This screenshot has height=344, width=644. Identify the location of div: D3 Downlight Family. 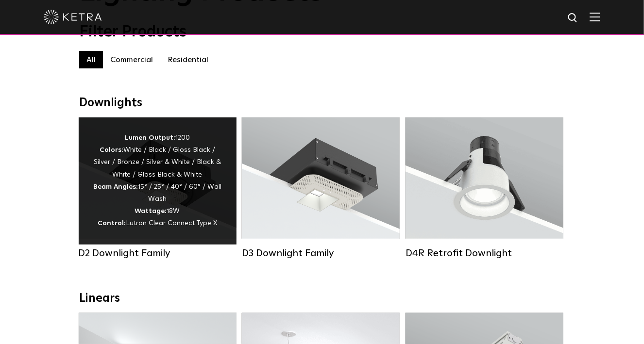
(320, 253).